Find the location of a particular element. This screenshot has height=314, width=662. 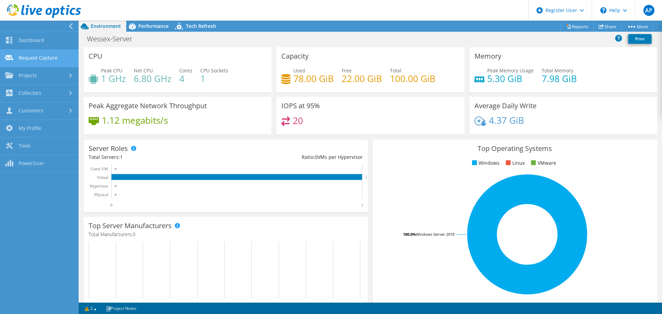

span: AP is located at coordinates (649, 10).